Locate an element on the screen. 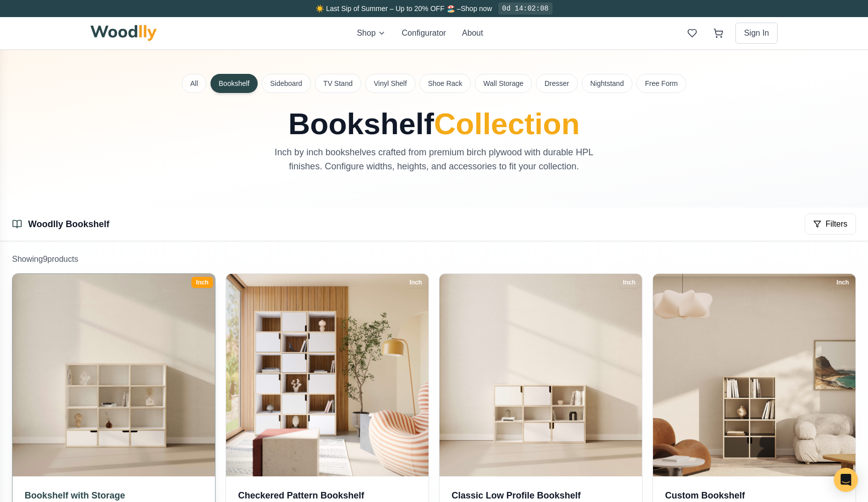 The width and height of the screenshot is (868, 502). div: Open Intercom Messenger is located at coordinates (846, 480).